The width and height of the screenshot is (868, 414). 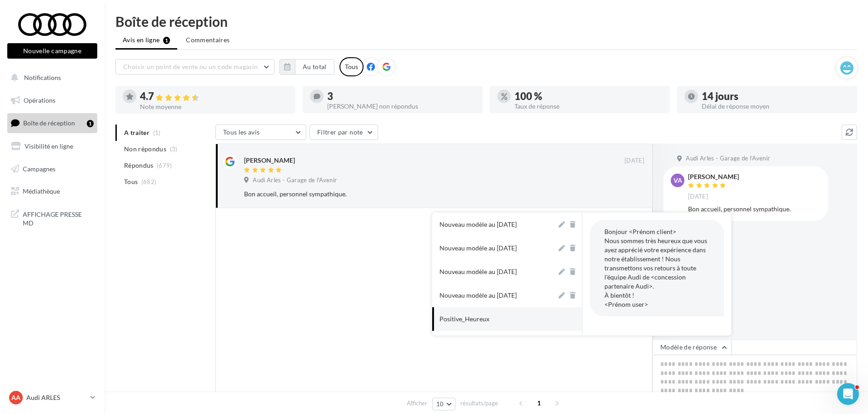 I want to click on div: Positive_Heureux, so click(x=464, y=319).